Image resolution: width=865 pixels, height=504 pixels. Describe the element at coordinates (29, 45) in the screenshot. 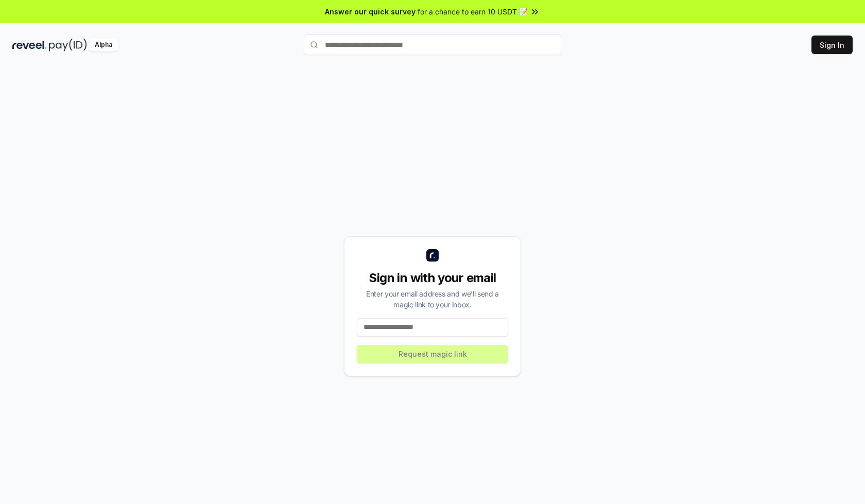

I see `img: reveel_dark` at that location.